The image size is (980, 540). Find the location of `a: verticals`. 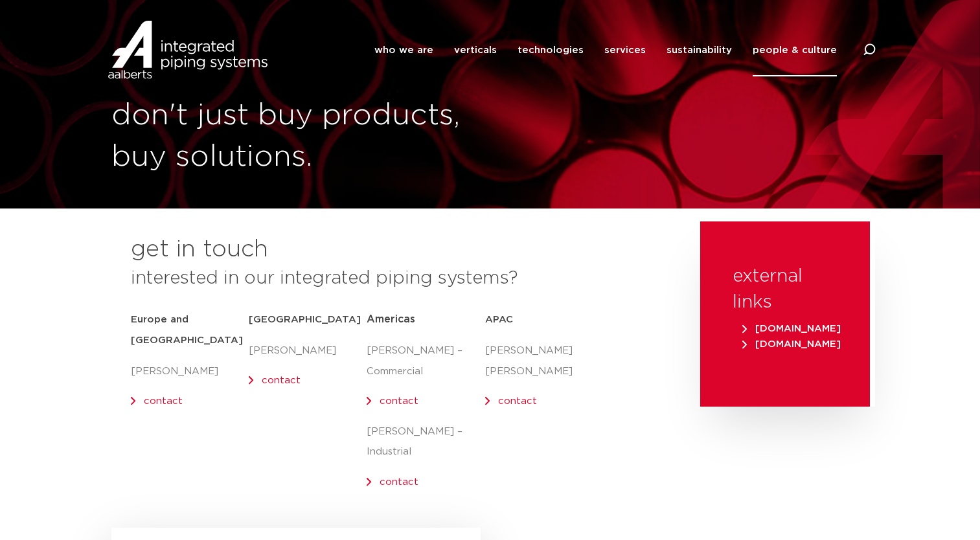

a: verticals is located at coordinates (475, 50).